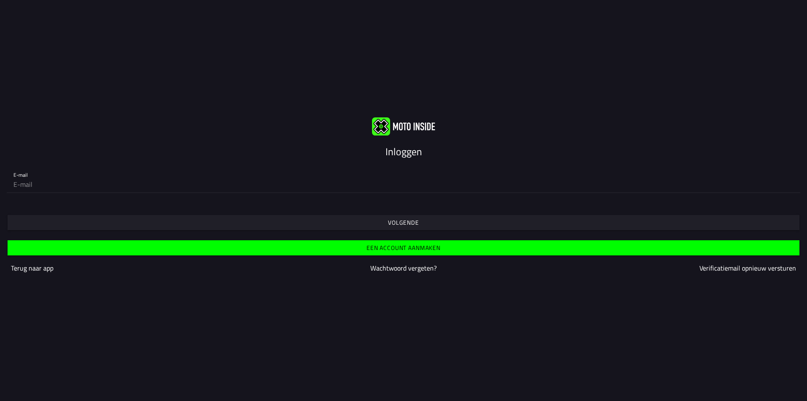 The height and width of the screenshot is (401, 807). Describe the element at coordinates (403, 151) in the screenshot. I see `ion-text: Inloggen` at that location.